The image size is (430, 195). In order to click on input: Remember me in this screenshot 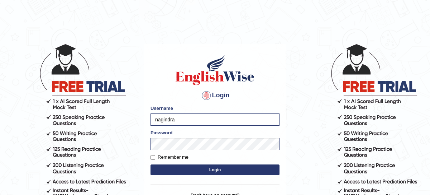, I will do `click(153, 157)`.